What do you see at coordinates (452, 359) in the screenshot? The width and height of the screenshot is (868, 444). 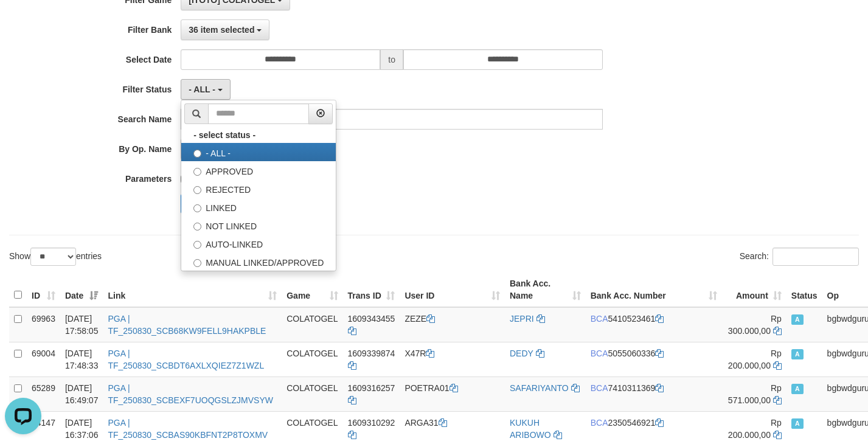 I see `td: X47R` at bounding box center [452, 359].